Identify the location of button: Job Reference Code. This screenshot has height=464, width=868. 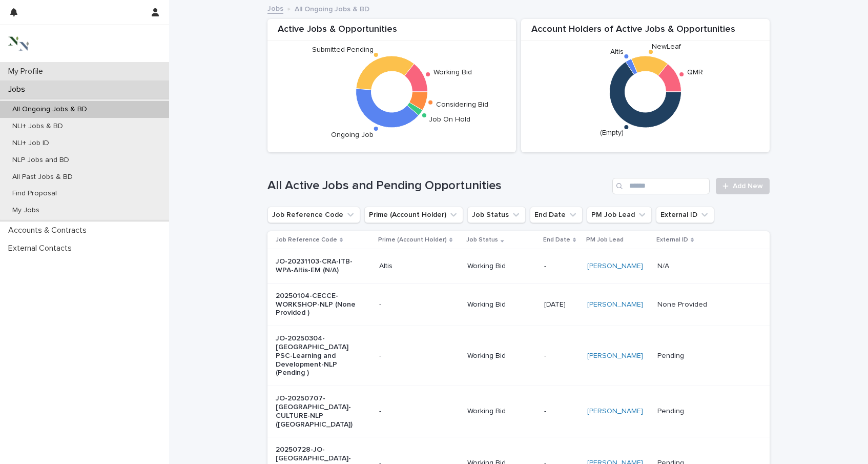
(314, 215).